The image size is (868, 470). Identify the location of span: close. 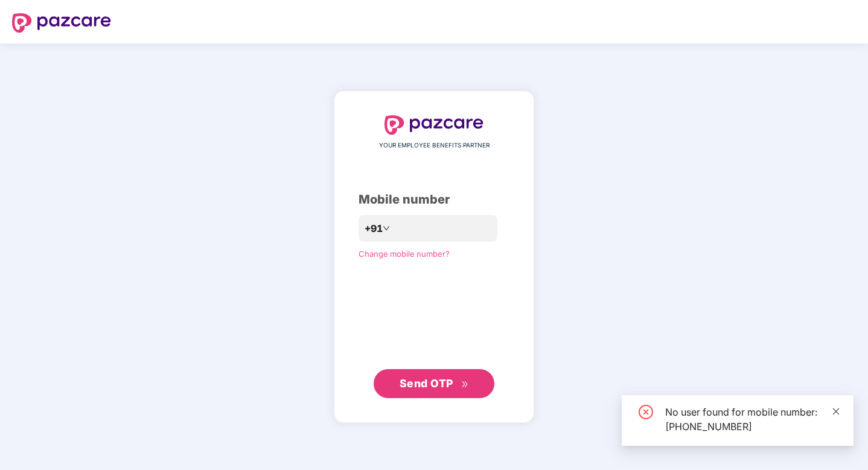
(836, 411).